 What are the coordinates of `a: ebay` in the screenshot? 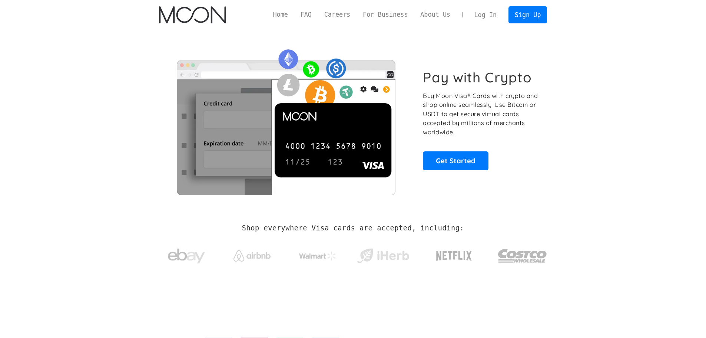 It's located at (186, 254).